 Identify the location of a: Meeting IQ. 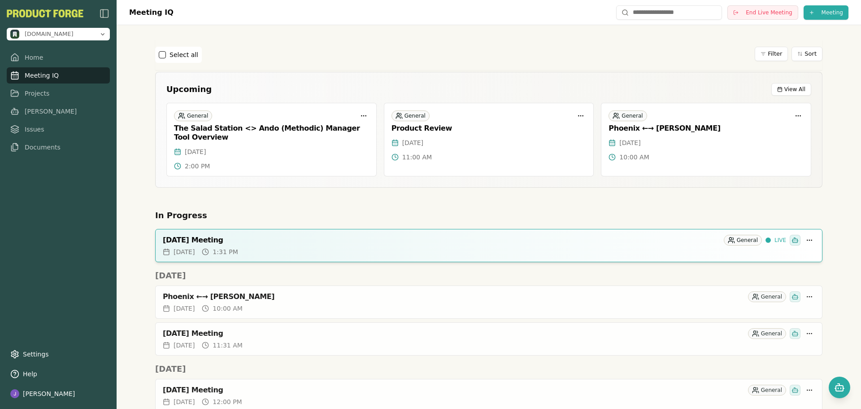
(58, 75).